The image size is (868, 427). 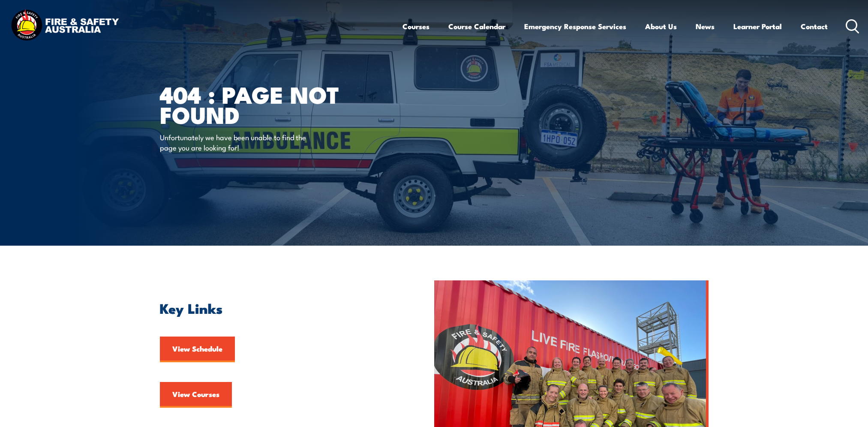 What do you see at coordinates (814, 26) in the screenshot?
I see `a: Contact` at bounding box center [814, 26].